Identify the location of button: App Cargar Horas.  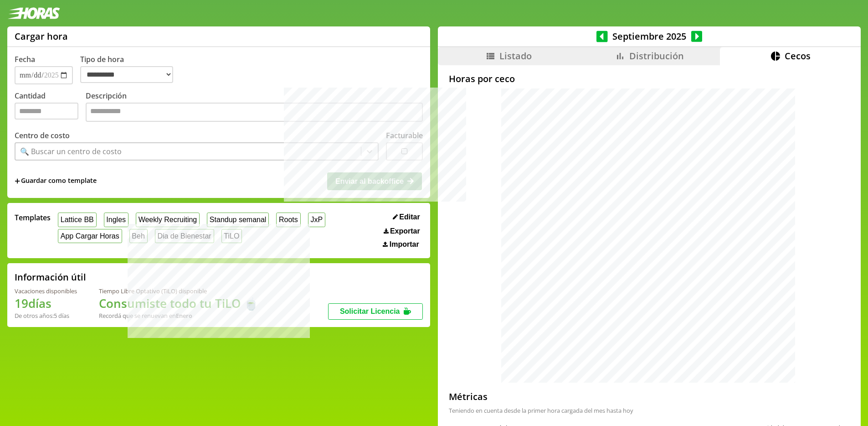
(90, 236).